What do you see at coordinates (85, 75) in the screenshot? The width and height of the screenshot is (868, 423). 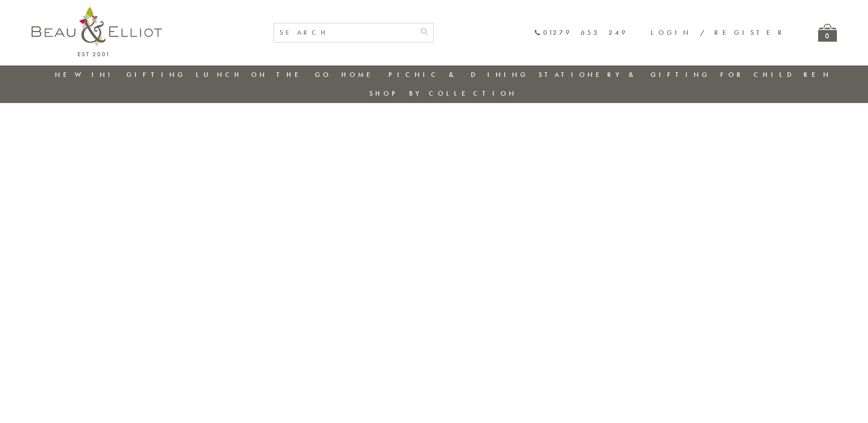 I see `a: New in!` at bounding box center [85, 75].